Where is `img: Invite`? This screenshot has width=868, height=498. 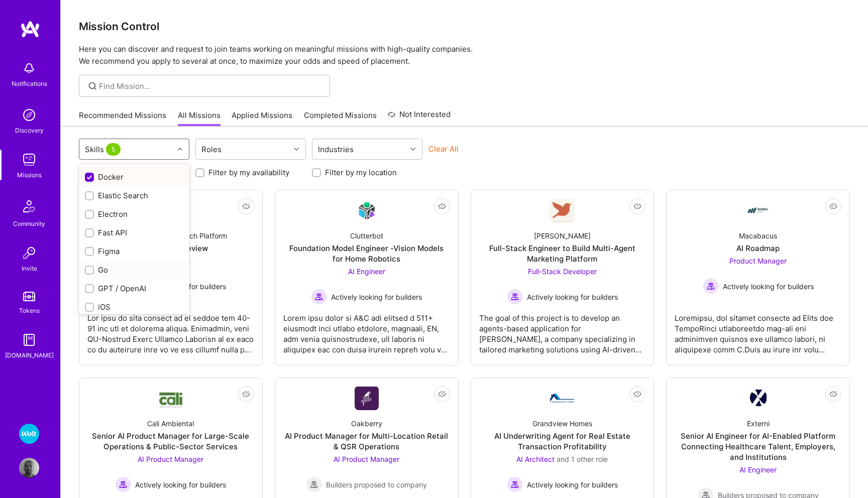 img: Invite is located at coordinates (30, 253).